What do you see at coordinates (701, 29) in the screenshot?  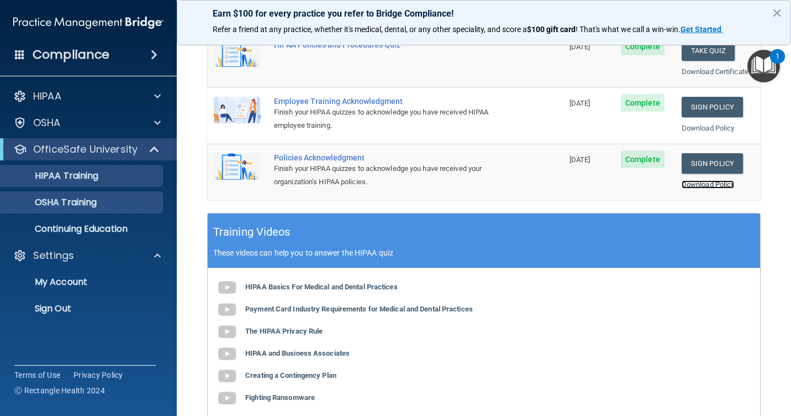 I see `strong: Get Started` at bounding box center [701, 29].